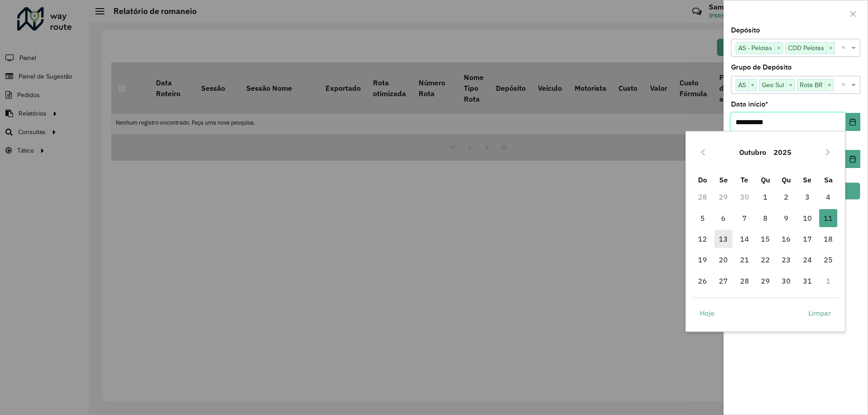 The image size is (868, 415). I want to click on span: 10, so click(807, 218).